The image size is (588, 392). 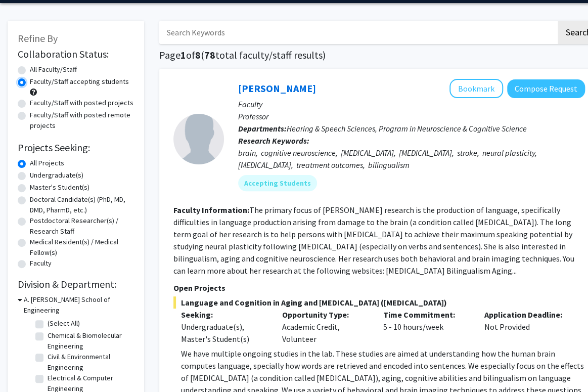 I want to click on b: Faculty Information:, so click(x=211, y=210).